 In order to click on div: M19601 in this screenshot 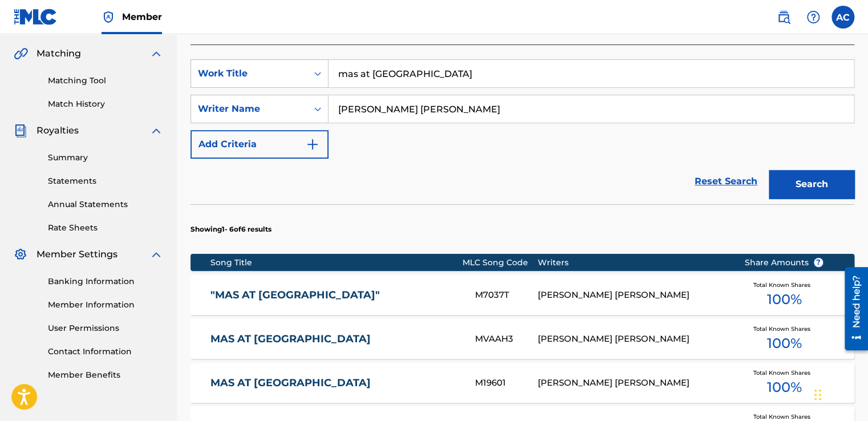, I will do `click(506, 383)`.